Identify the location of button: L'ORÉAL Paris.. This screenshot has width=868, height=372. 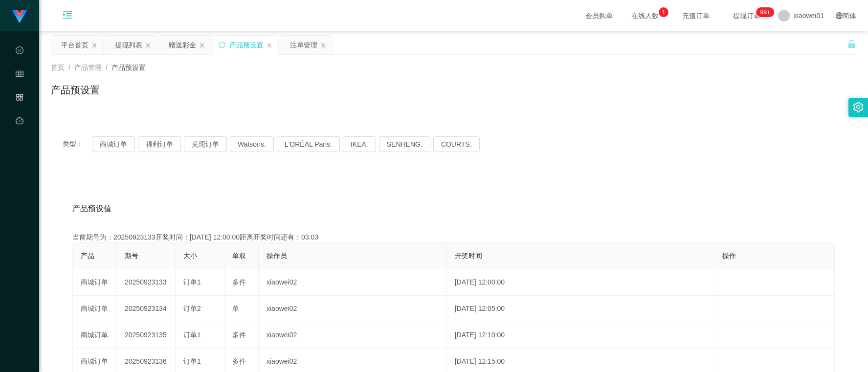
(308, 145).